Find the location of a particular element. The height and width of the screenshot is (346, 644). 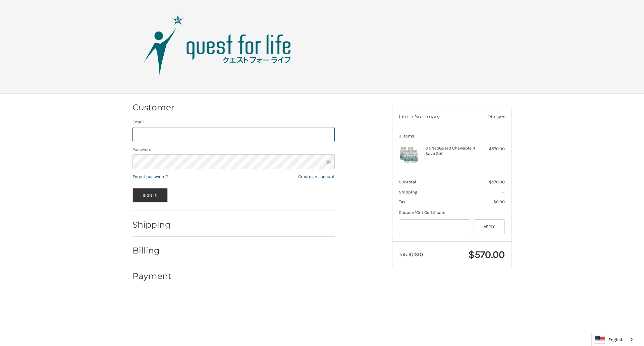

aside: Language selected: English is located at coordinates (614, 339).